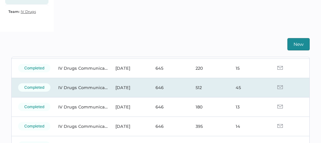  What do you see at coordinates (209, 88) in the screenshot?
I see `td: 512` at bounding box center [209, 88].